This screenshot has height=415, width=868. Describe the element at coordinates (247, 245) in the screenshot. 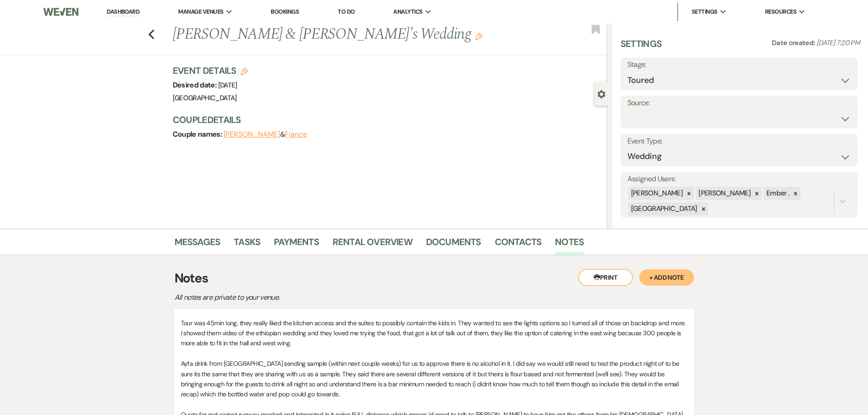

I see `a: Tasks` at that location.